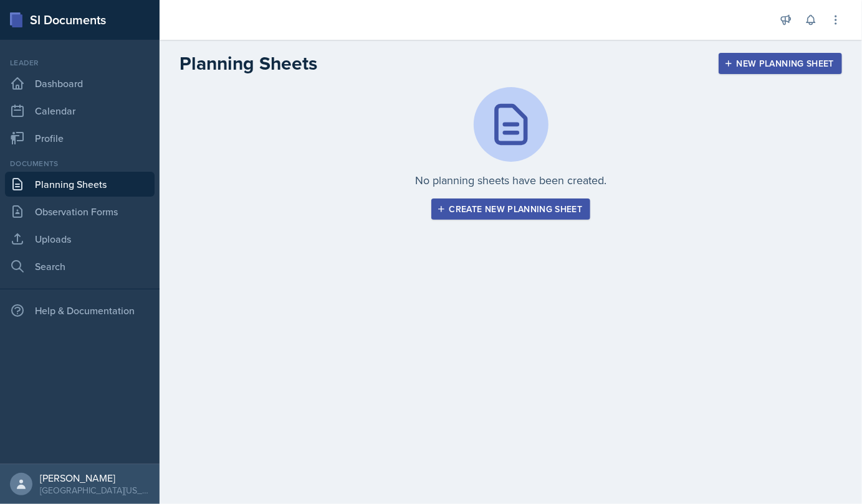  I want to click on a: Profile, so click(80, 138).